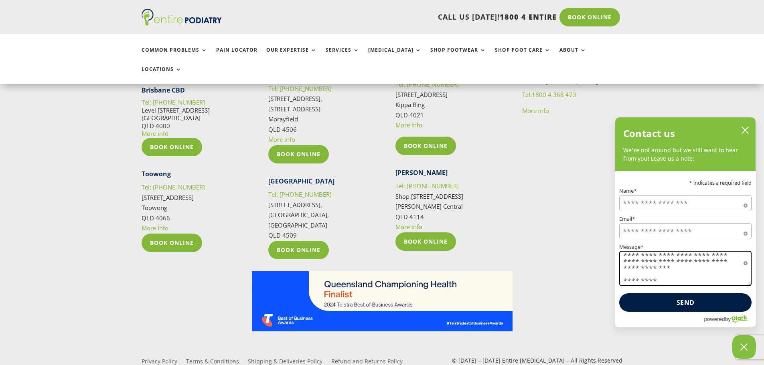  Describe the element at coordinates (685, 247) in the screenshot. I see `label: Message*` at that location.